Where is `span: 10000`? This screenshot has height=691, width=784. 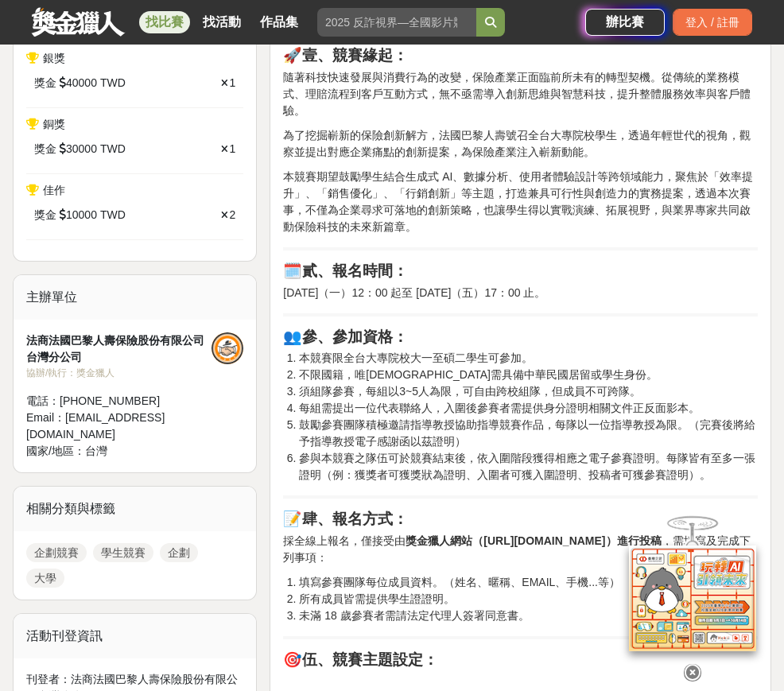
span: 10000 is located at coordinates (81, 215).